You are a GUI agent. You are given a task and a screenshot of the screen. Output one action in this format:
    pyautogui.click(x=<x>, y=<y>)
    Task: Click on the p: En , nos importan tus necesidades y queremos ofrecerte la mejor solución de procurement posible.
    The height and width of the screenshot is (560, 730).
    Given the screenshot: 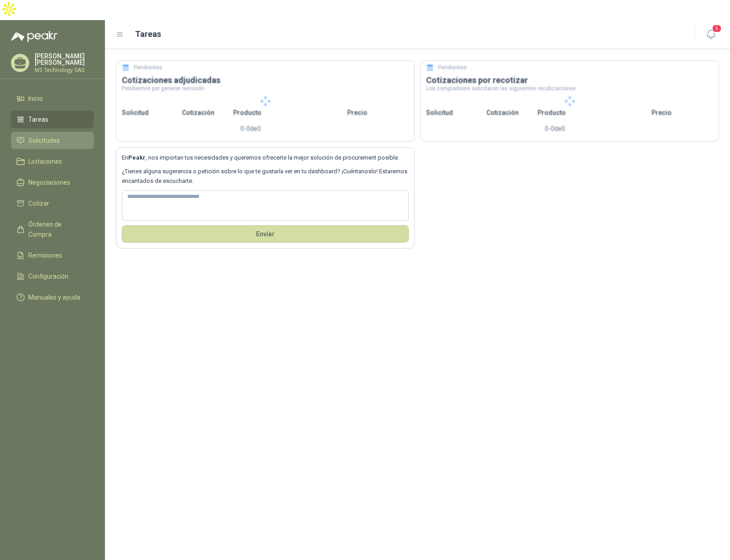 What is the action you would take?
    pyautogui.click(x=265, y=158)
    